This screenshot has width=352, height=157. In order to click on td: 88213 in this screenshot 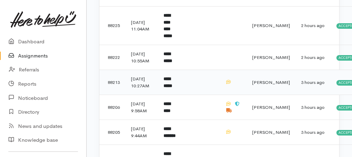, I will do `click(112, 82)`.